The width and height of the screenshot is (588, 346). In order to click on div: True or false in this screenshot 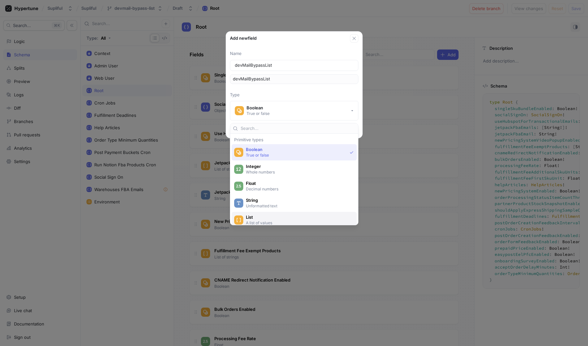, I will do `click(258, 113)`.